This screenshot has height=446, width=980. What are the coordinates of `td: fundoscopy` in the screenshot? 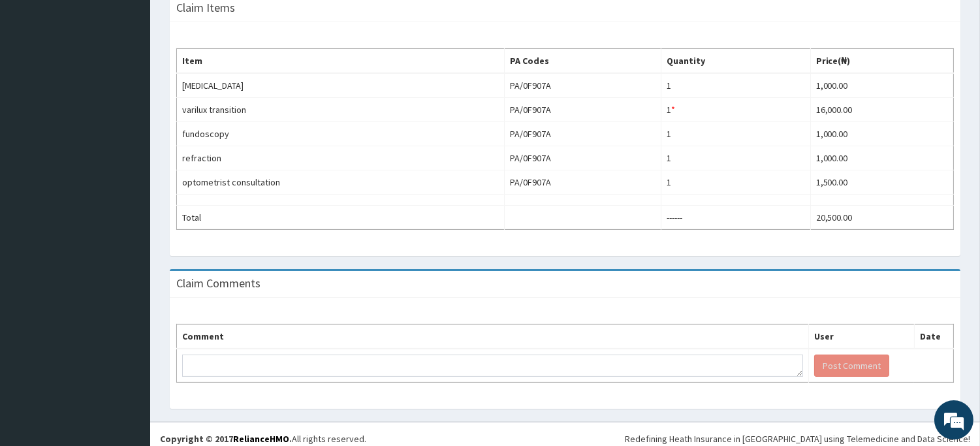 It's located at (341, 134).